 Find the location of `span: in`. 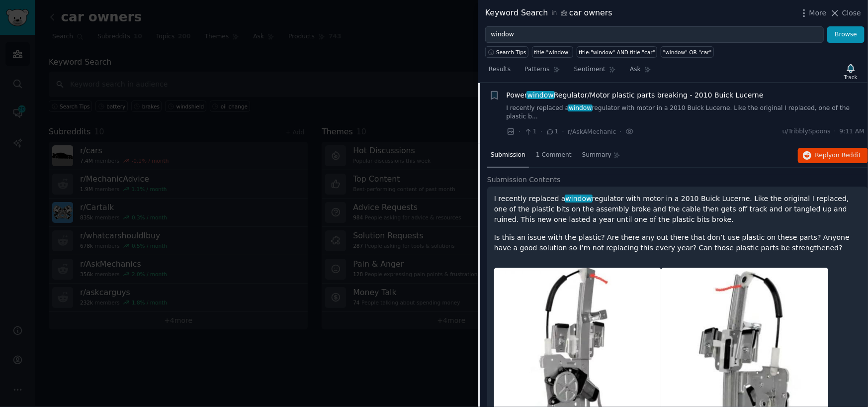

span: in is located at coordinates (554, 13).